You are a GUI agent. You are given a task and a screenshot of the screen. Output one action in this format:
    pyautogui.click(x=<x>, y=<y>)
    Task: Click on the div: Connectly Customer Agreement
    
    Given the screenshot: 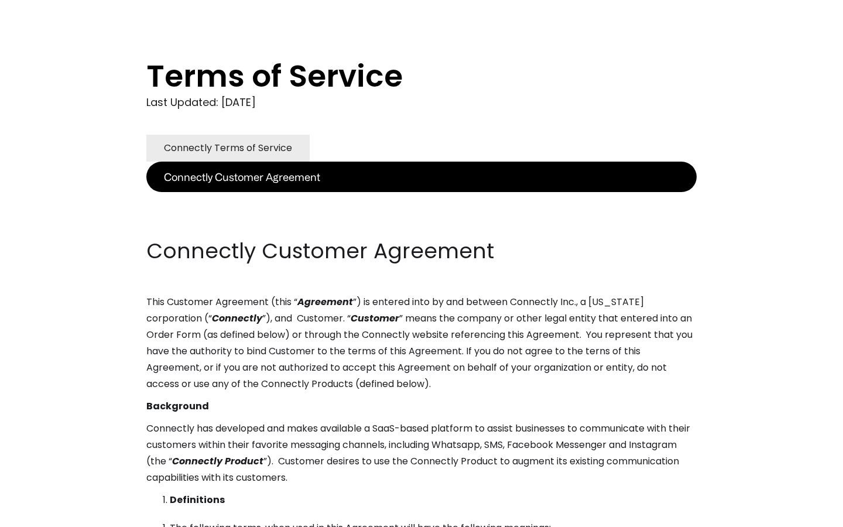 What is the action you would take?
    pyautogui.click(x=242, y=177)
    